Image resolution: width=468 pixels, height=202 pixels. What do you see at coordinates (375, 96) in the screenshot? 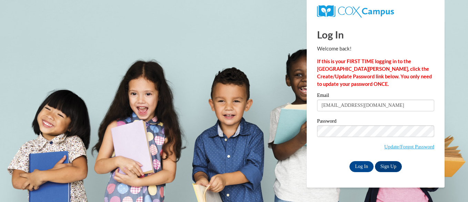
I see `label: Email` at bounding box center [375, 96].